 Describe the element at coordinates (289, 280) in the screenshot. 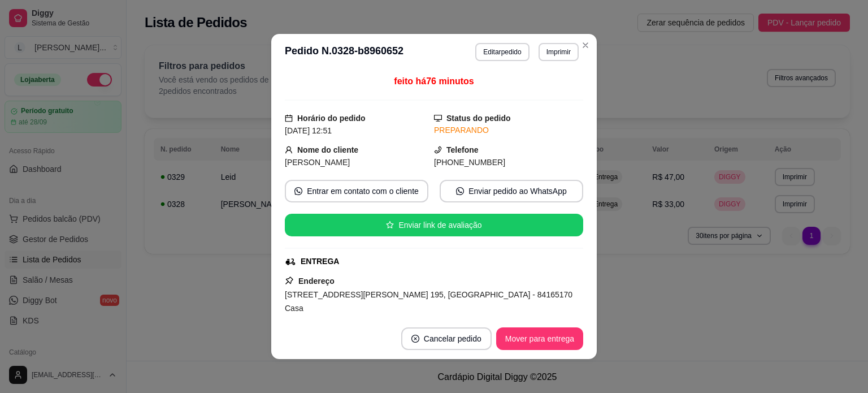

I see `span: pushpin` at that location.